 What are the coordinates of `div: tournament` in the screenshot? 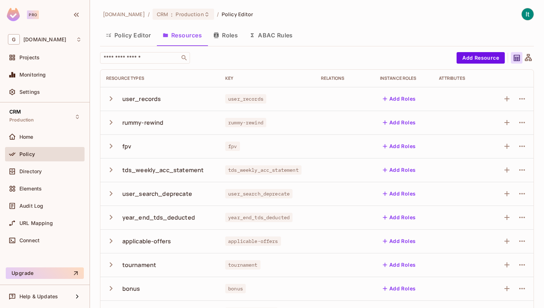 It's located at (139, 265).